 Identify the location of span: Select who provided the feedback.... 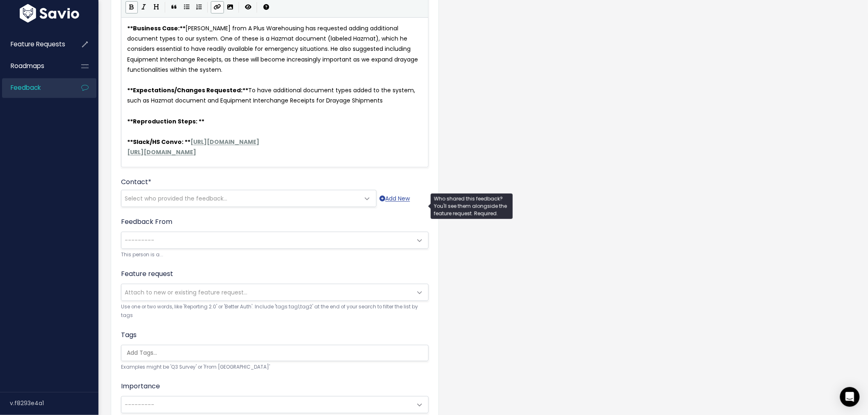
(176, 198).